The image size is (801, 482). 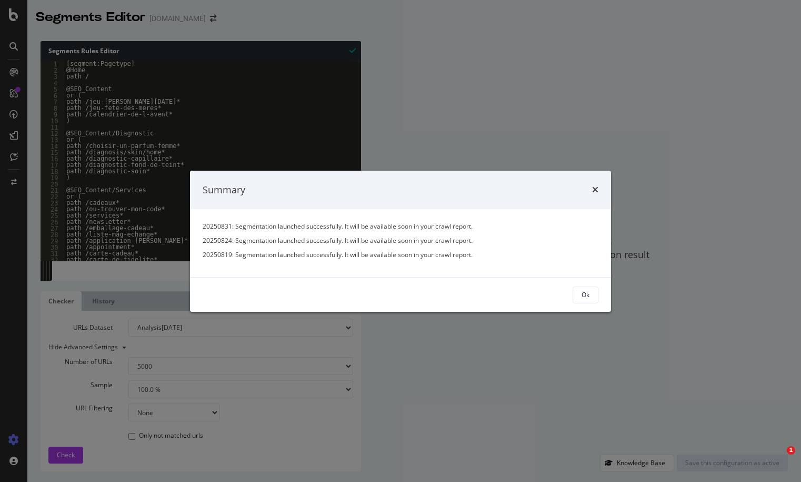 I want to click on p: 20250819: Segmentation launched successfully. It will be available soon in your crawl report., so click(x=401, y=254).